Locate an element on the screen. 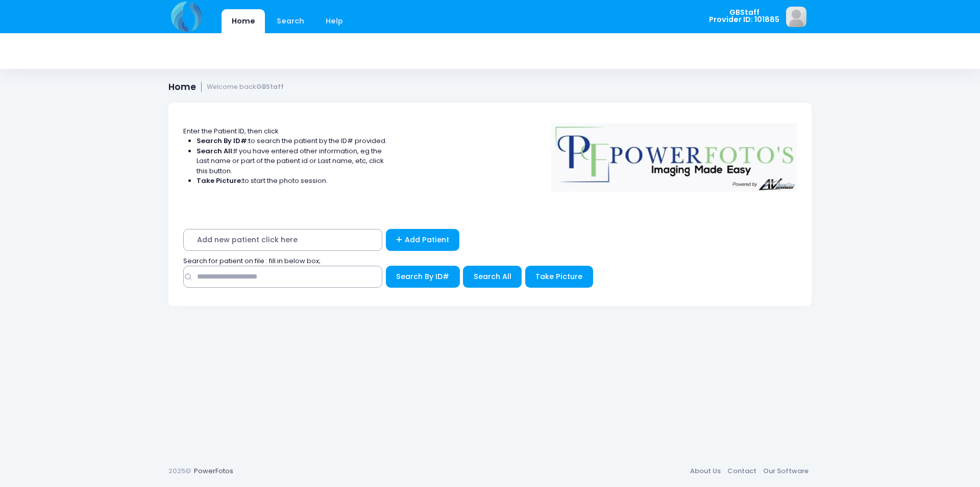  a: Our Software is located at coordinates (786, 471).